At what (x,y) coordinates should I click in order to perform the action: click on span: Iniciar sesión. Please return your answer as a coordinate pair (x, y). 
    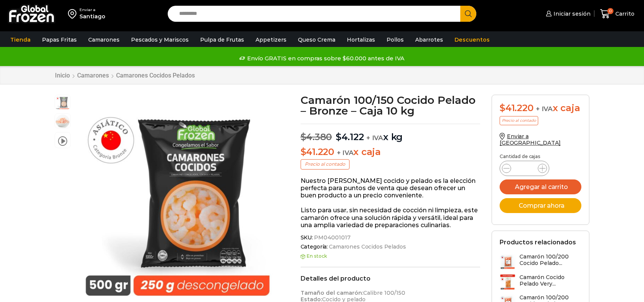
    Looking at the image, I should click on (571, 14).